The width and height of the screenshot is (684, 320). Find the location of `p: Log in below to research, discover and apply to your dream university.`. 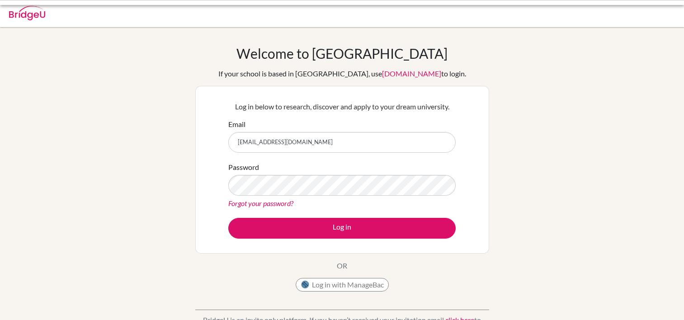

p: Log in below to research, discover and apply to your dream university. is located at coordinates (342, 107).